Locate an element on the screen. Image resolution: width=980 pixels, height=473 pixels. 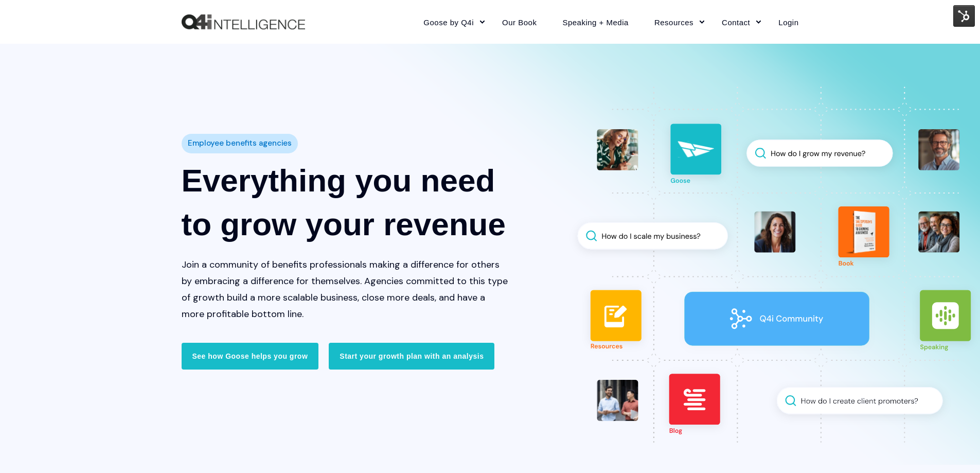
span: Employee benefits agencies is located at coordinates (240, 144).